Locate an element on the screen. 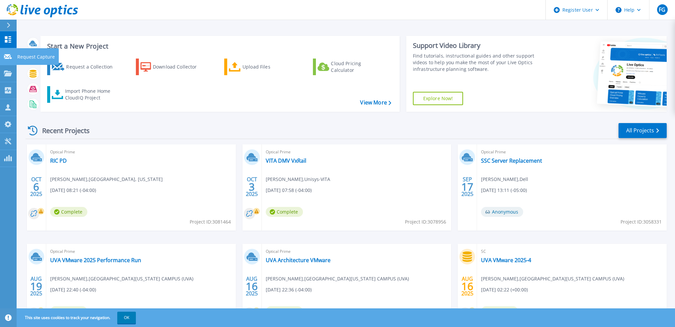  a: Download Collector is located at coordinates (173, 67).